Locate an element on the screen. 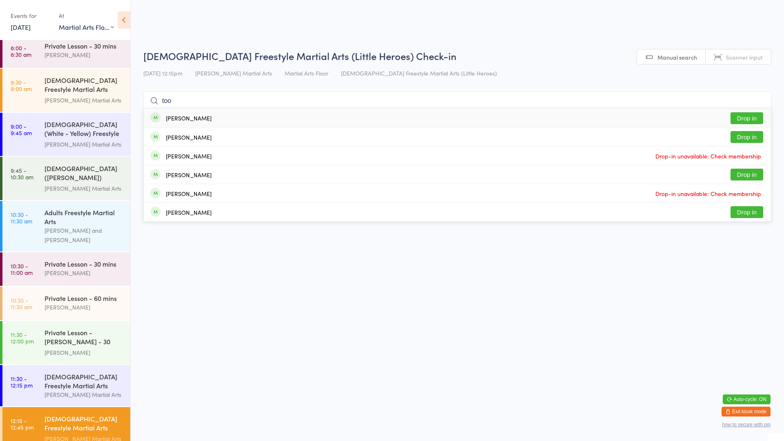  time: 10:30 - 11:00 am is located at coordinates (22, 269).